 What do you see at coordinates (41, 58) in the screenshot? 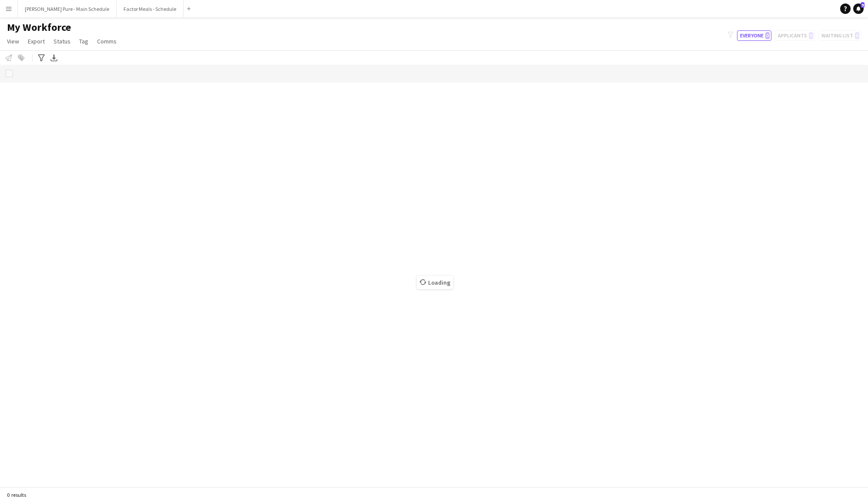
I see `app-action-btn: Advanced filters` at bounding box center [41, 58].